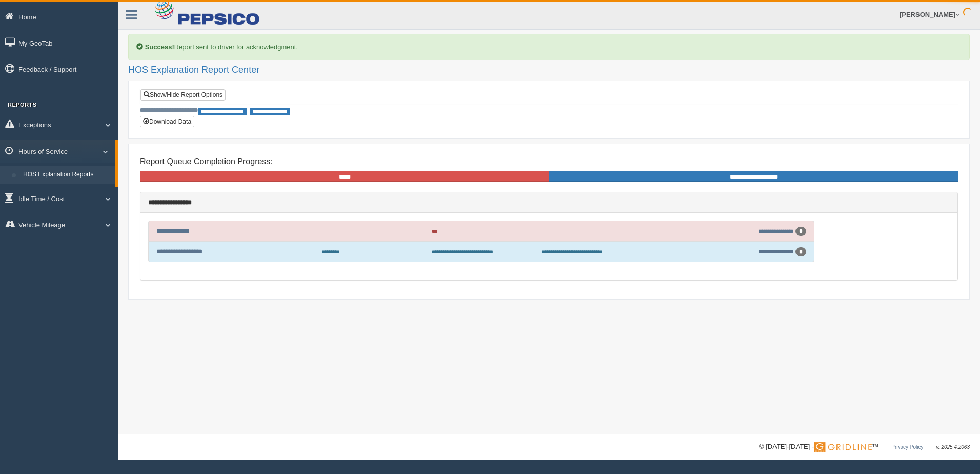 The image size is (980, 474). Describe the element at coordinates (549, 70) in the screenshot. I see `h2: HOS Explanation Report Center` at that location.